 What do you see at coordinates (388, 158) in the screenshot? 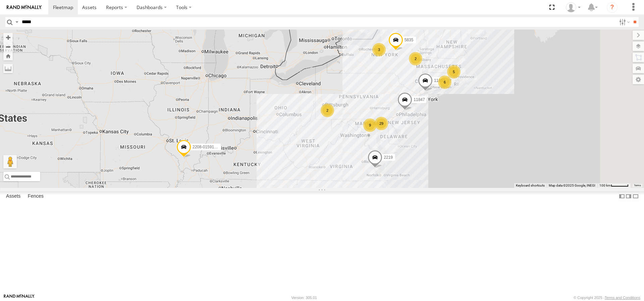
I see `span: 2219` at bounding box center [388, 158].